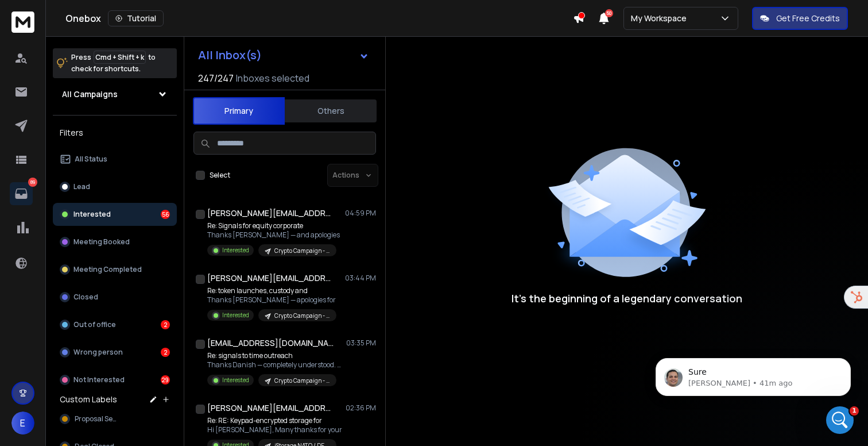 The width and height of the screenshot is (868, 446). What do you see at coordinates (319, 19) in the screenshot?
I see `div: Onebox` at bounding box center [319, 19].